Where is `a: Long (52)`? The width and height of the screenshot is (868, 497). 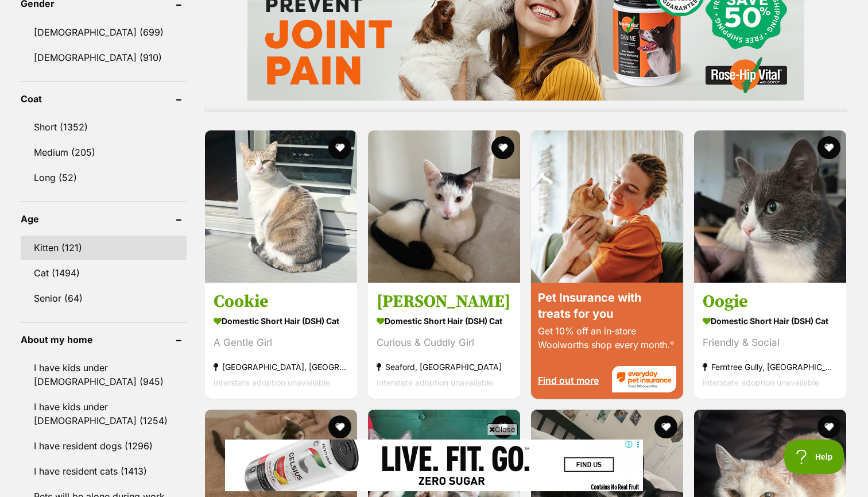 a: Long (52) is located at coordinates (103, 177).